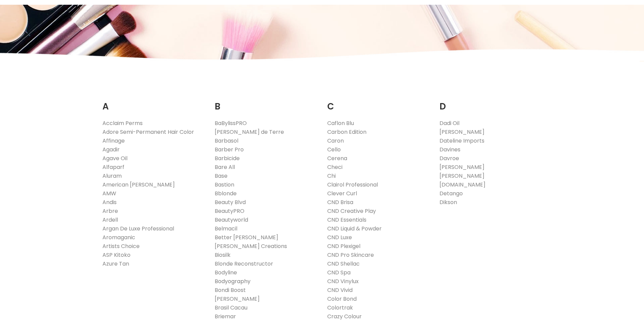 The width and height of the screenshot is (644, 322). What do you see at coordinates (341, 202) in the screenshot?
I see `a: CND Brisa` at bounding box center [341, 202].